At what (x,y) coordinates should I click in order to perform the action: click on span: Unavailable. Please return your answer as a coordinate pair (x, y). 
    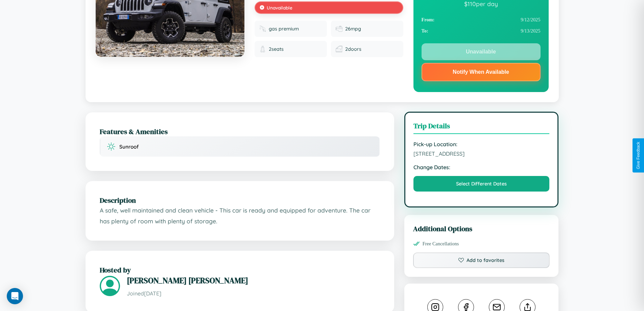
    Looking at the image, I should click on (280, 8).